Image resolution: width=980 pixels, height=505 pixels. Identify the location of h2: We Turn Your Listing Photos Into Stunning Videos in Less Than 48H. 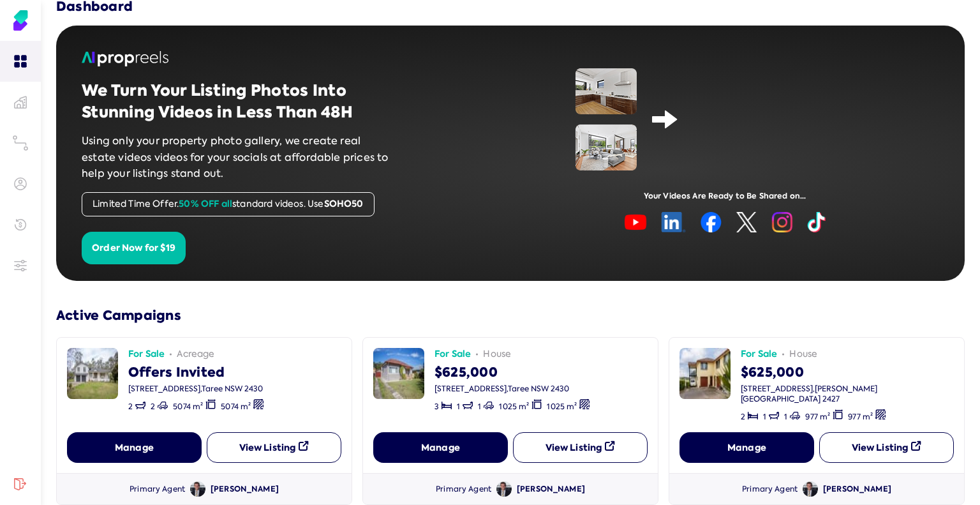
(238, 101).